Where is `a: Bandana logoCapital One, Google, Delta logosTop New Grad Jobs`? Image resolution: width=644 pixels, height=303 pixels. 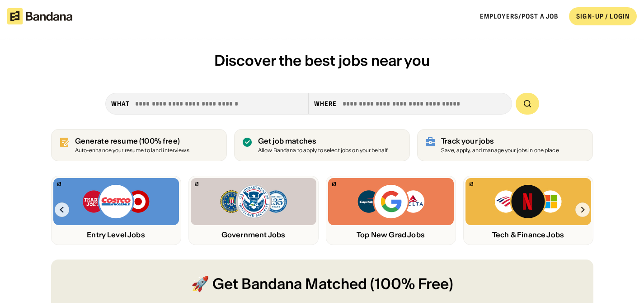
a: Bandana logoCapital One, Google, Delta logosTop New Grad Jobs is located at coordinates (391, 210).